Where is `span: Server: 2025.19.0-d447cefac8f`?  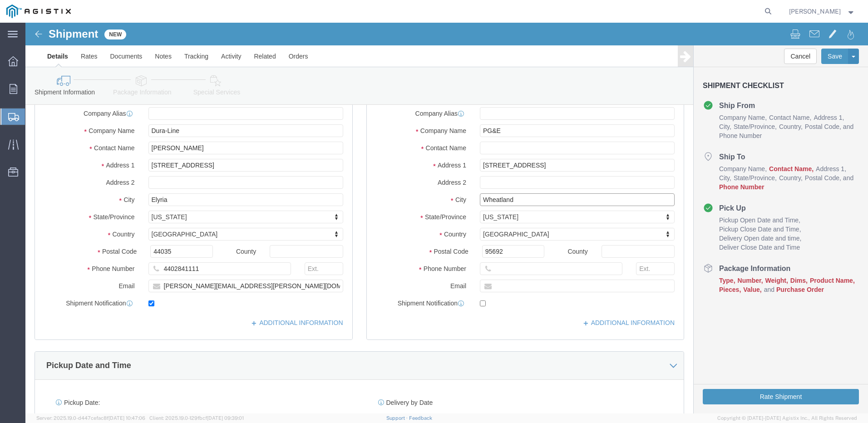 span: Server: 2025.19.0-d447cefac8f is located at coordinates (91, 418).